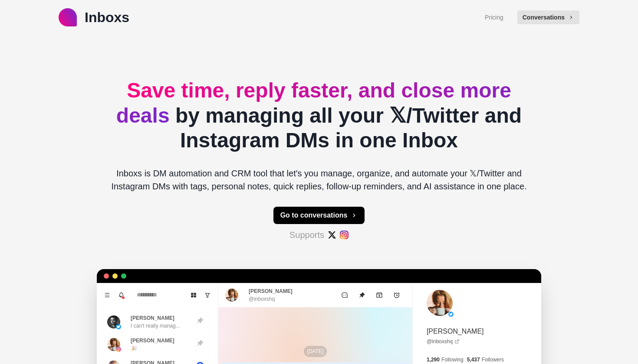  What do you see at coordinates (548, 18) in the screenshot?
I see `button: Conversations` at bounding box center [548, 18].